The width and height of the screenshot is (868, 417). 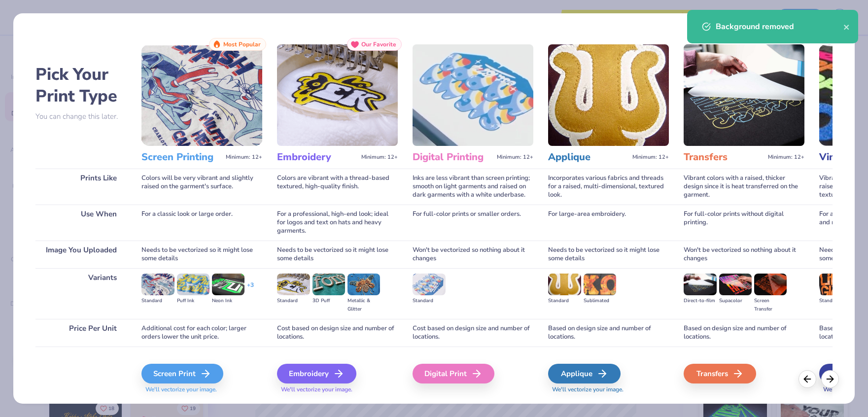 I want to click on img: Screen Transfer, so click(x=771, y=284).